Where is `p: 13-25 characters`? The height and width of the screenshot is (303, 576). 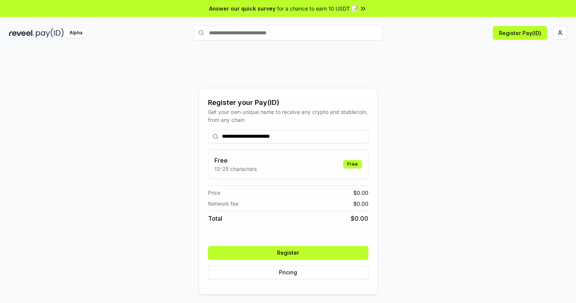 p: 13-25 characters is located at coordinates (235, 169).